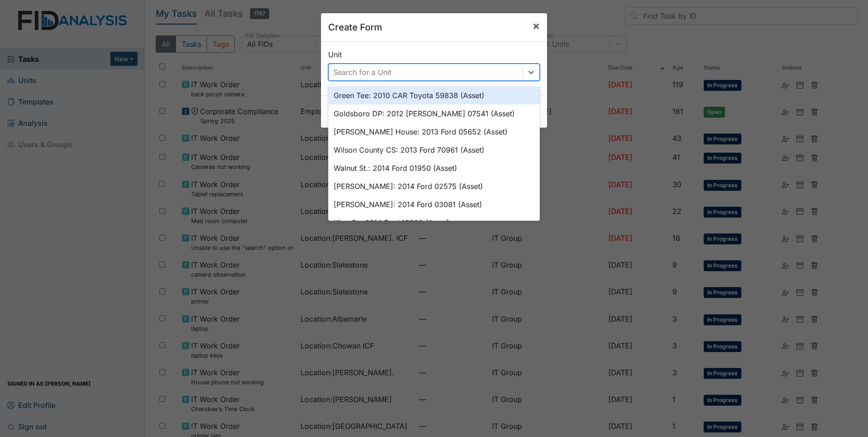 The width and height of the screenshot is (868, 437). I want to click on label: Unit, so click(335, 55).